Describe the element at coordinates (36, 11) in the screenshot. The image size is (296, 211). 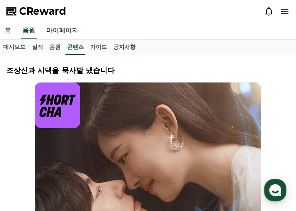
I see `a: CReward` at that location.